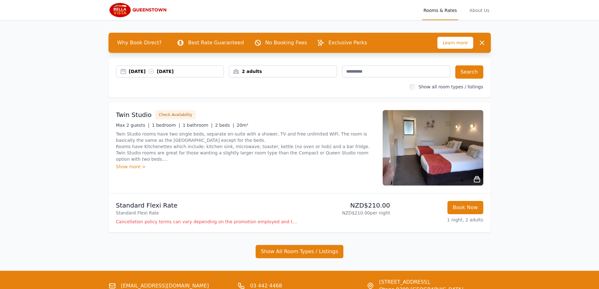 This screenshot has width=599, height=289. What do you see at coordinates (346, 213) in the screenshot?
I see `p: NZD$210.00 per night` at bounding box center [346, 213].